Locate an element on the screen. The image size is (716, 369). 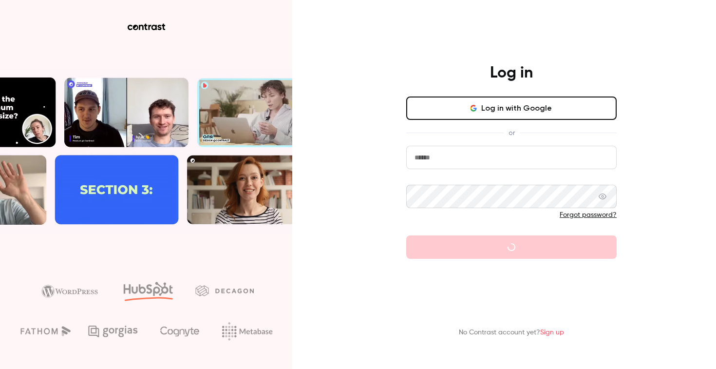
a: Sign up is located at coordinates (552, 332).